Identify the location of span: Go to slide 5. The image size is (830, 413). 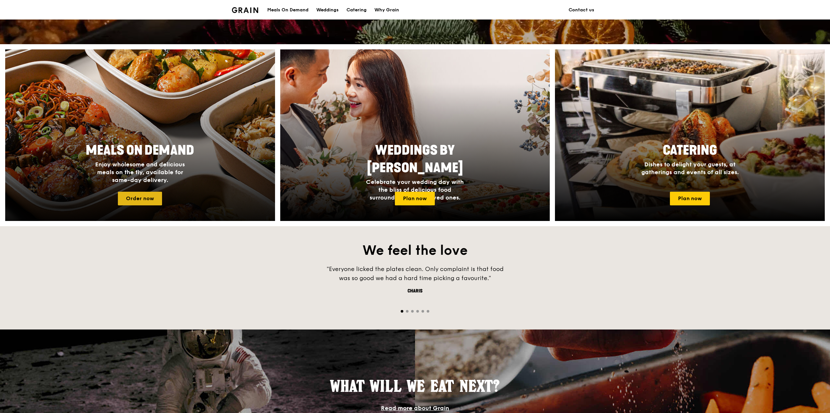
(423, 311).